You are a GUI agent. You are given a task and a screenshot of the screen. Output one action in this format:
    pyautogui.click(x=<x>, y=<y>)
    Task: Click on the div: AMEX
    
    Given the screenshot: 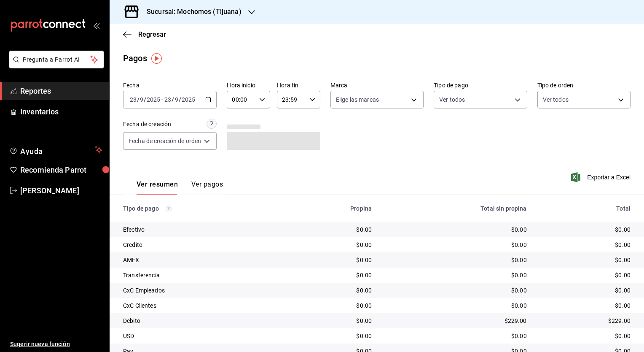 What is the action you would take?
    pyautogui.click(x=202, y=260)
    